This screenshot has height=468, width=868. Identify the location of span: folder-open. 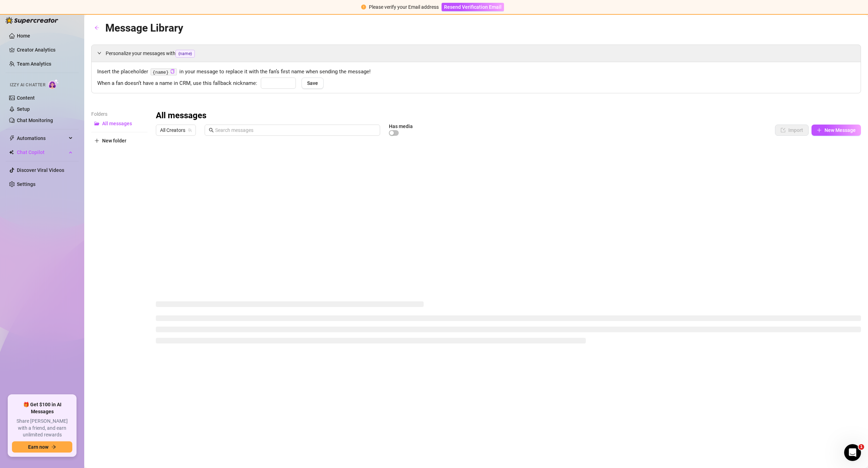
(97, 123).